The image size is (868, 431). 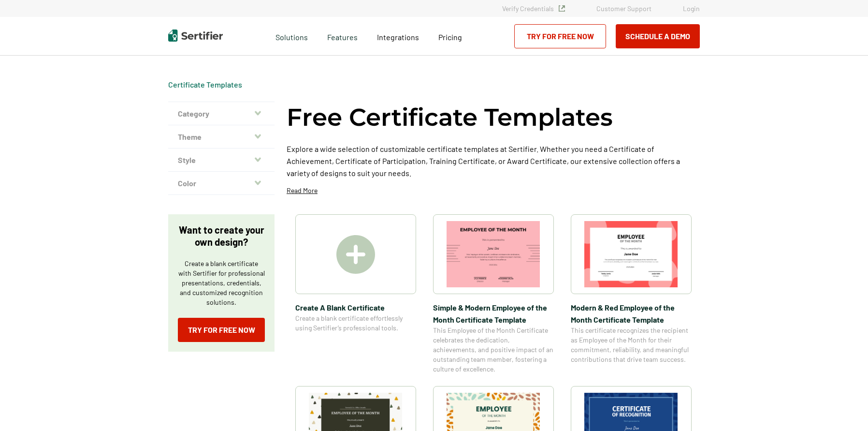 What do you see at coordinates (493, 349) in the screenshot?
I see `span: This Employee of the Month Certificate celebrates the dedication, achievements, and positive impa...` at bounding box center [493, 349].